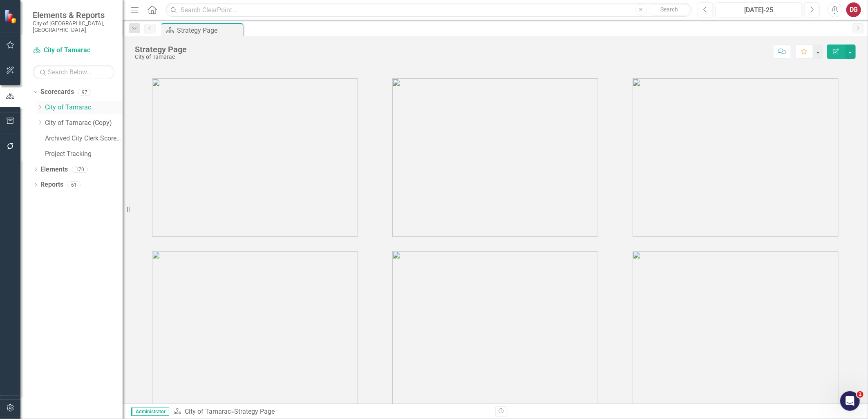 The image size is (868, 419). What do you see at coordinates (74, 185) in the screenshot?
I see `div: 61` at bounding box center [74, 185].